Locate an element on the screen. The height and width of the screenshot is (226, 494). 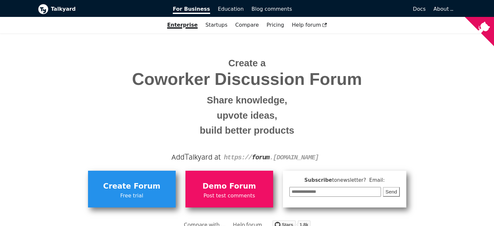
a: Education is located at coordinates (231, 9).